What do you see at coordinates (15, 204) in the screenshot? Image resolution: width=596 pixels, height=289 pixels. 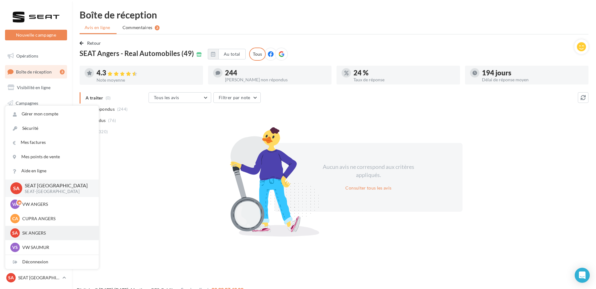 I see `span: VA` at bounding box center [15, 204].